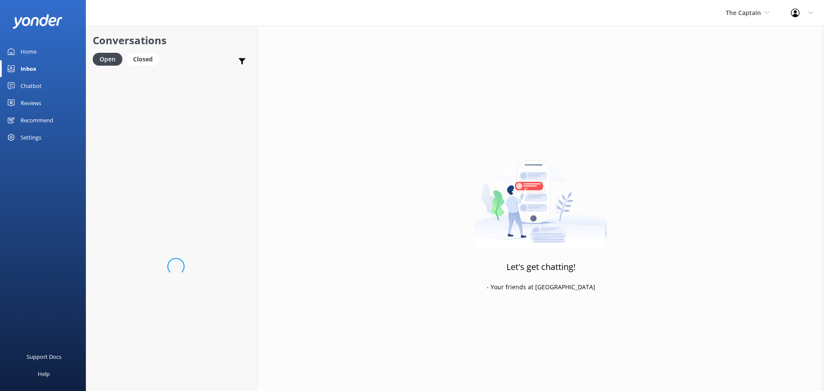 The width and height of the screenshot is (824, 391). I want to click on div: Inbox, so click(28, 69).